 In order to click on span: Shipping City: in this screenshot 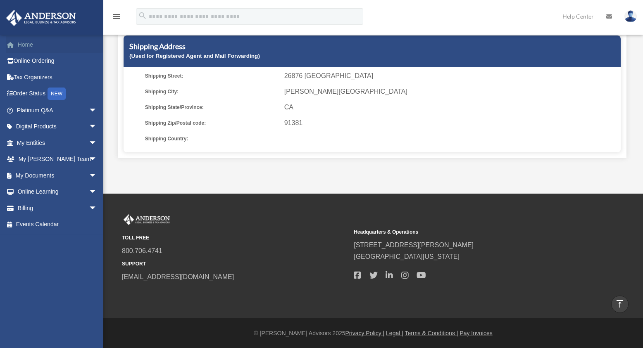, I will do `click(211, 92)`.